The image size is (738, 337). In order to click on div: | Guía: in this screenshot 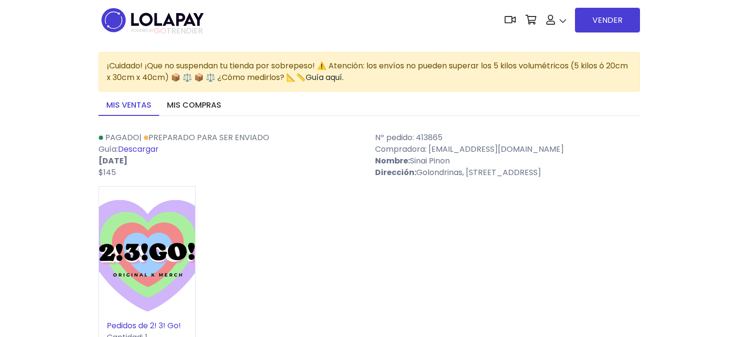, I will do `click(231, 155)`.